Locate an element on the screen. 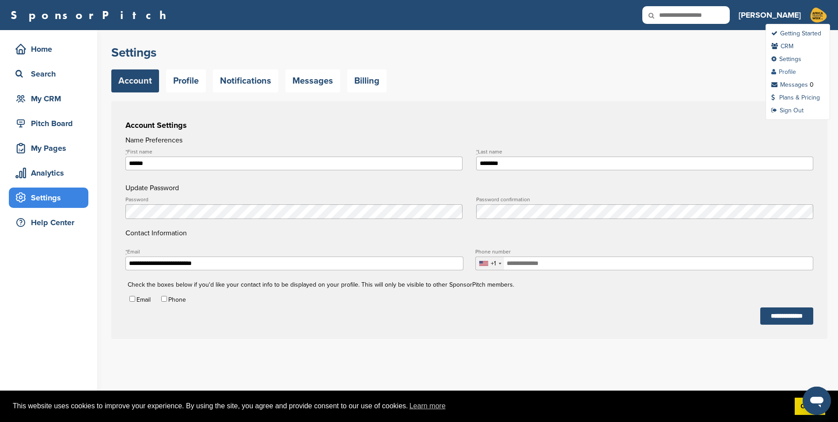  label: First name is located at coordinates (294, 152).